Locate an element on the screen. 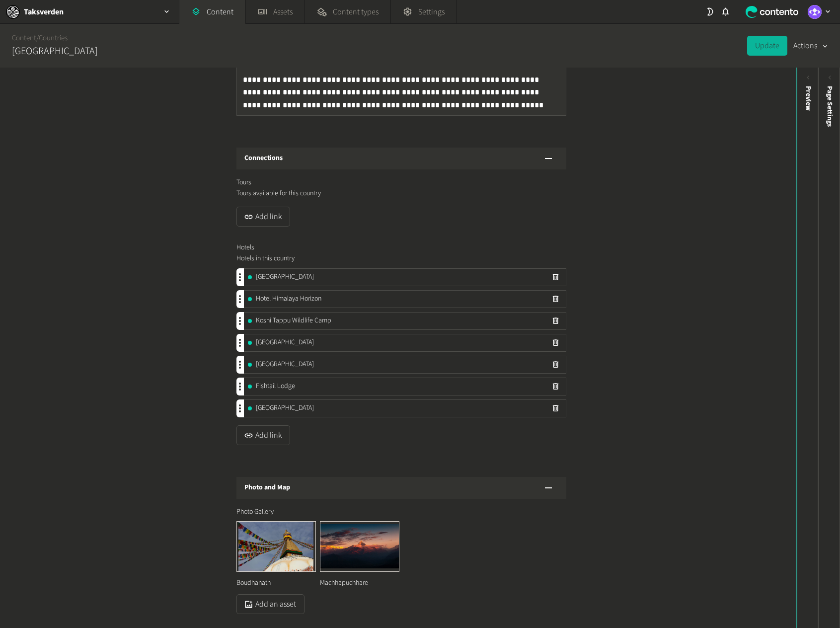 This screenshot has height=628, width=840. img: Taksverden is located at coordinates (13, 12).